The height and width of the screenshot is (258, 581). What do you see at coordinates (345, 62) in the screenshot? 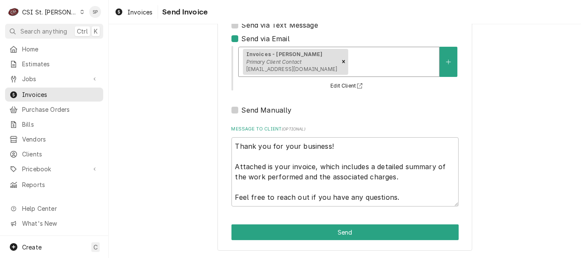
I see `div: Delivery Methods` at bounding box center [345, 62].